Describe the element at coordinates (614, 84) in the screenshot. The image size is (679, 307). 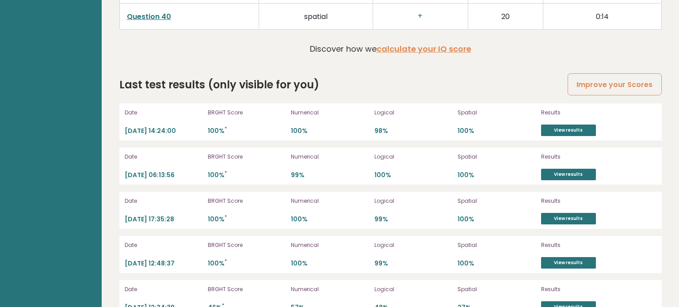
I see `a: Improve your Scores` at that location.